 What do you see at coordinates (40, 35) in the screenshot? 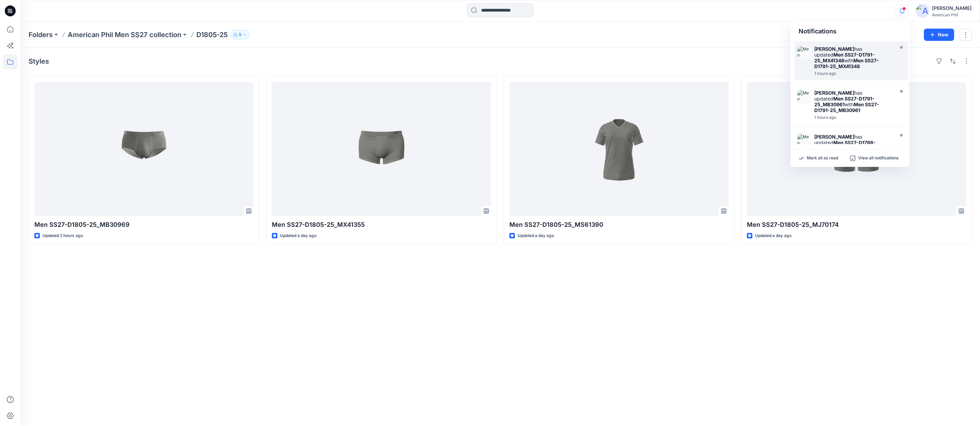
I see `p: Folders` at bounding box center [40, 35].